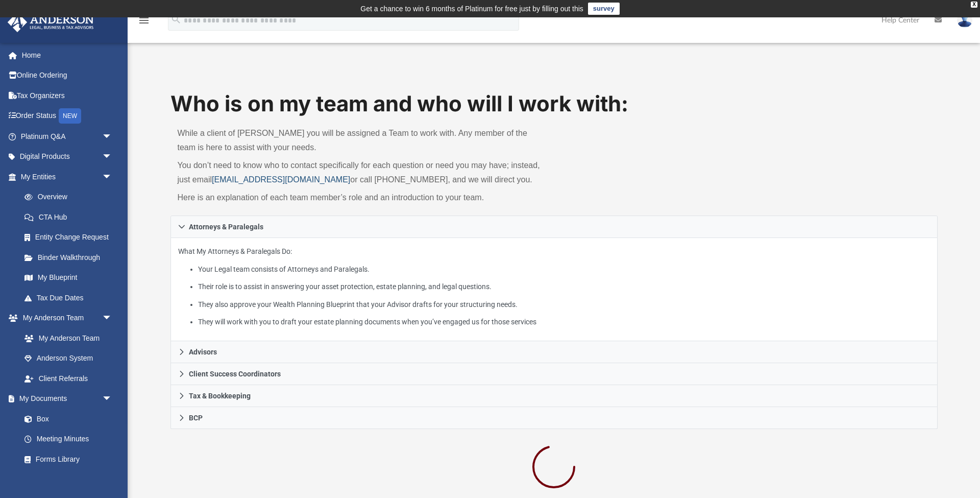 The width and height of the screenshot is (980, 498). What do you see at coordinates (68, 76) in the screenshot?
I see `a: Online Ordering` at bounding box center [68, 76].